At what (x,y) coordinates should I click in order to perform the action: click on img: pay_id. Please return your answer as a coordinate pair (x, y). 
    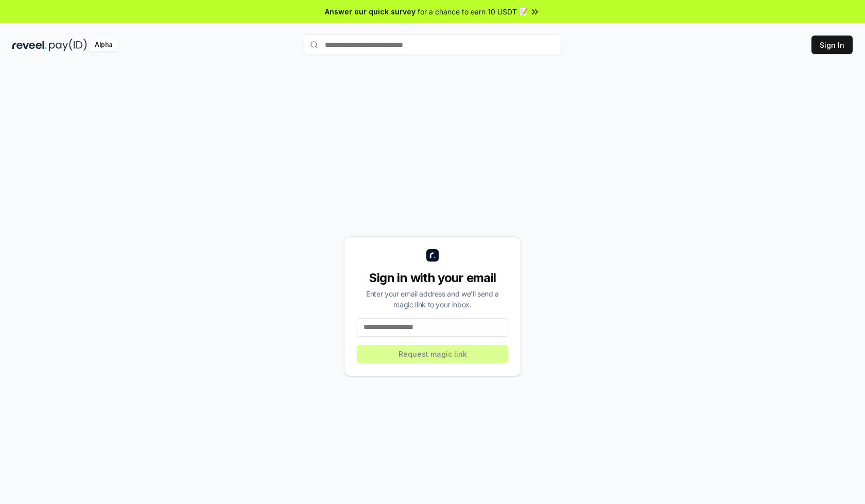
    Looking at the image, I should click on (68, 45).